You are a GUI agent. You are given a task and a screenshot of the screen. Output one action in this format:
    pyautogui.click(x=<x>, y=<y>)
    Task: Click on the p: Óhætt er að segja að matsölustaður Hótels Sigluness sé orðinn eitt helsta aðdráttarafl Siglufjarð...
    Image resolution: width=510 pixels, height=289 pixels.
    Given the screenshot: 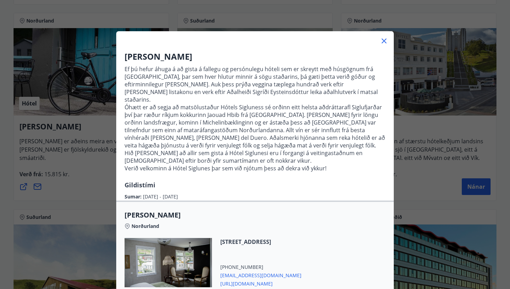 What is the action you would take?
    pyautogui.click(x=255, y=134)
    